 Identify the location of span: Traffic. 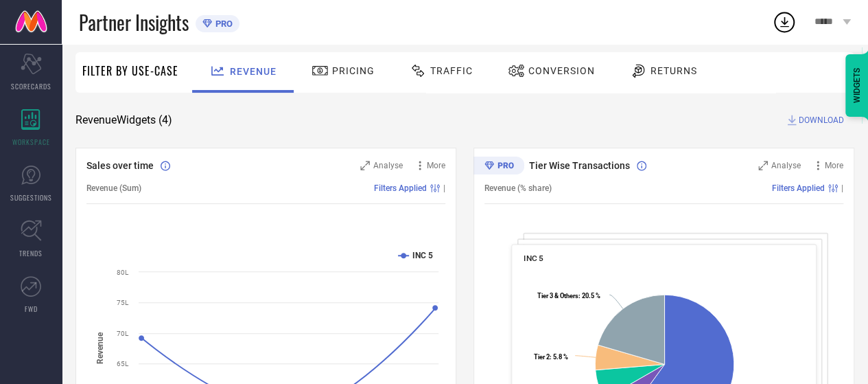
(452, 71).